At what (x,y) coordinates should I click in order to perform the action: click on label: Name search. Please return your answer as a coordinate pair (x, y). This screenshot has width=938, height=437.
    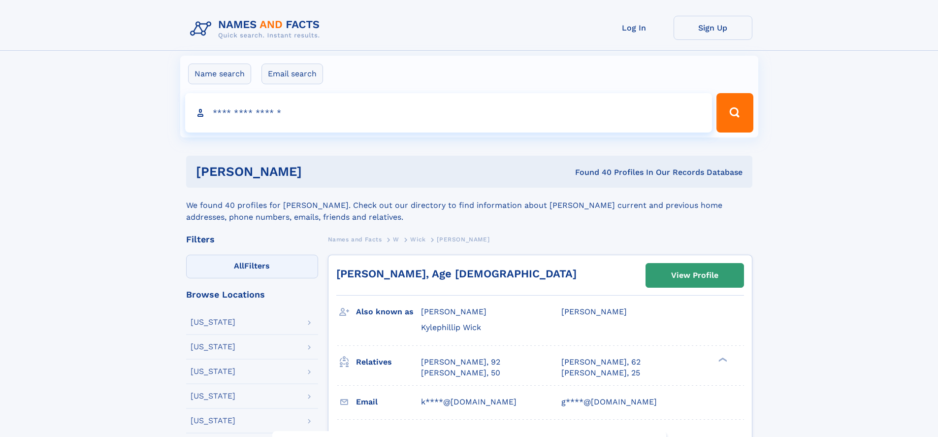
    Looking at the image, I should click on (220, 74).